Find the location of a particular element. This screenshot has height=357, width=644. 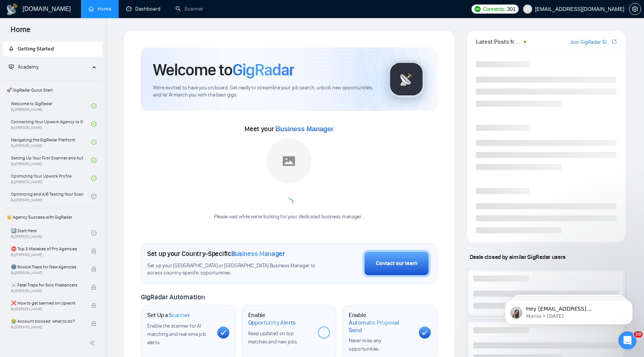

span: loading is located at coordinates (289, 203).